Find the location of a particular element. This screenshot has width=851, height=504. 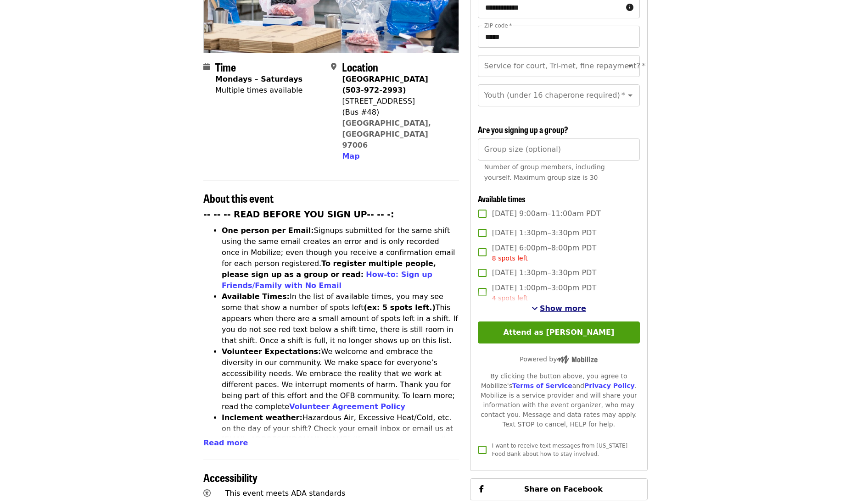

span: Location is located at coordinates (360, 67).